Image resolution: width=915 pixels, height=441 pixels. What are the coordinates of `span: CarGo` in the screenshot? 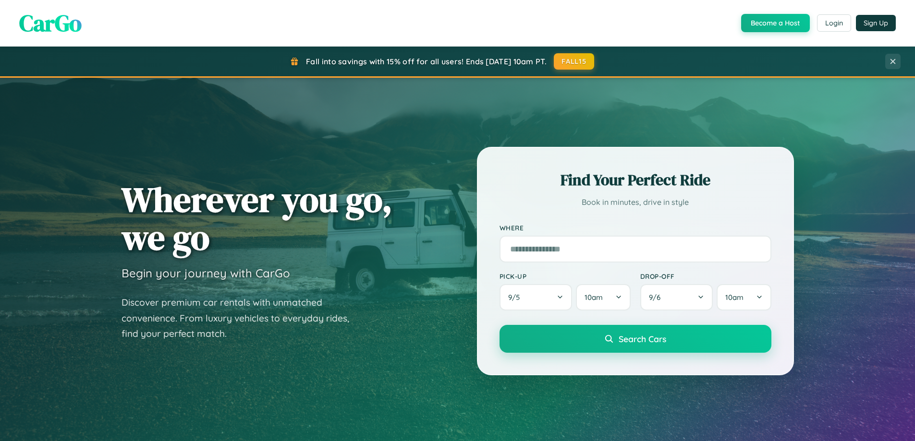 It's located at (50, 23).